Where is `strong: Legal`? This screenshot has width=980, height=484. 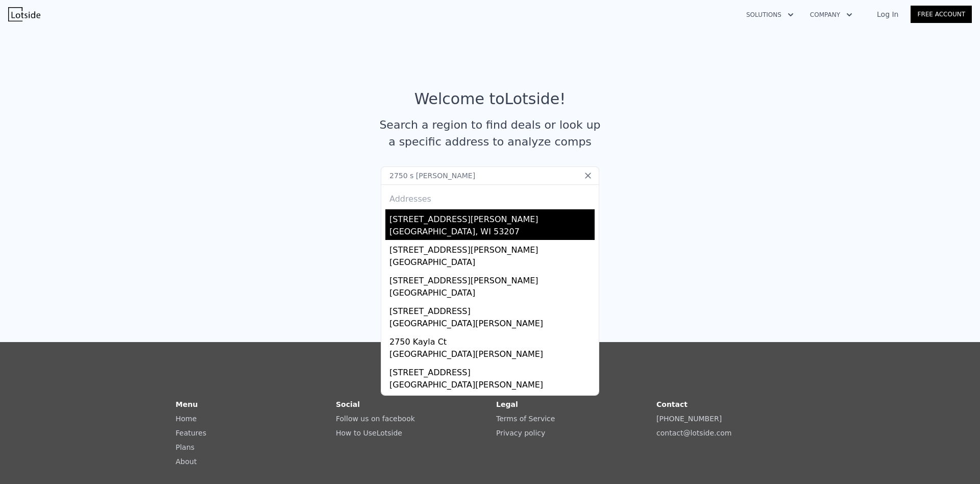
strong: Legal is located at coordinates (507, 405).